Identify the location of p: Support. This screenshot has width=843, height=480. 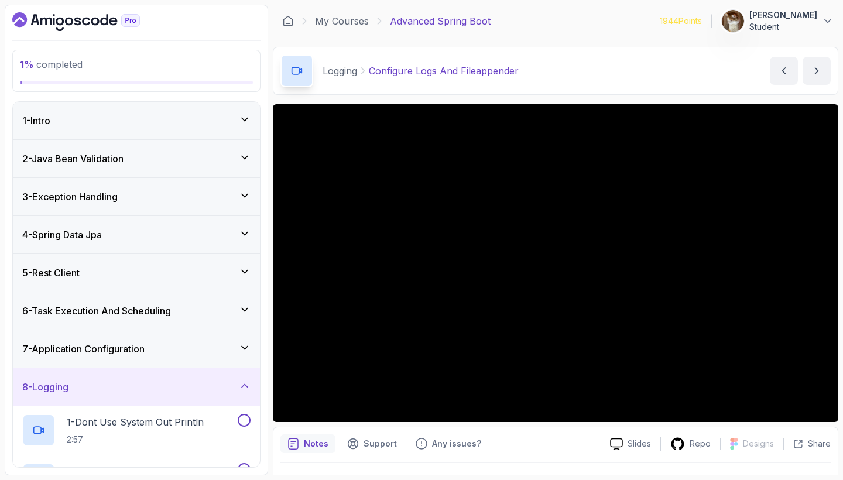
(380, 444).